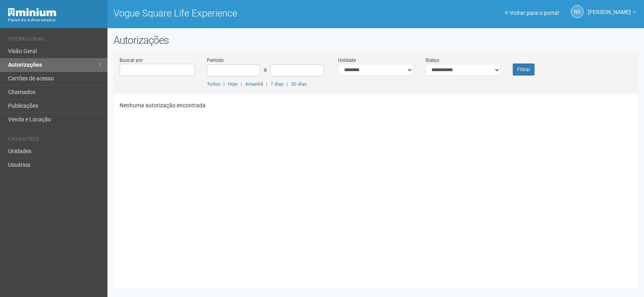 The height and width of the screenshot is (297, 644). What do you see at coordinates (376, 40) in the screenshot?
I see `h2: Autorizações` at bounding box center [376, 40].